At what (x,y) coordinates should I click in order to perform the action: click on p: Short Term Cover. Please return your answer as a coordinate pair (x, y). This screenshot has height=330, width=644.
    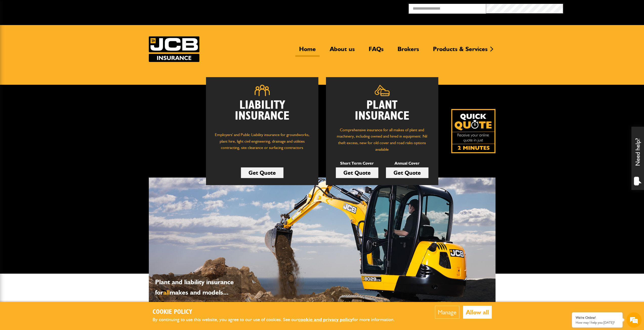
    Looking at the image, I should click on (357, 163).